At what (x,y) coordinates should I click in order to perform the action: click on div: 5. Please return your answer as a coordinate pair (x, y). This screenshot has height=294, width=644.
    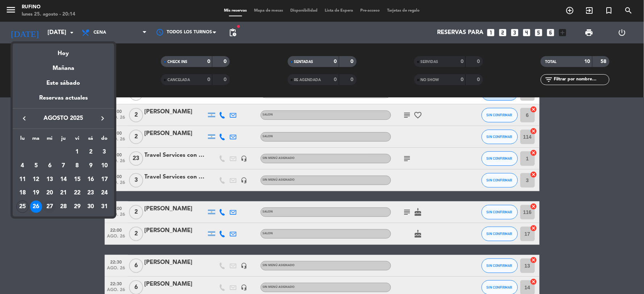
    Looking at the image, I should click on (36, 166).